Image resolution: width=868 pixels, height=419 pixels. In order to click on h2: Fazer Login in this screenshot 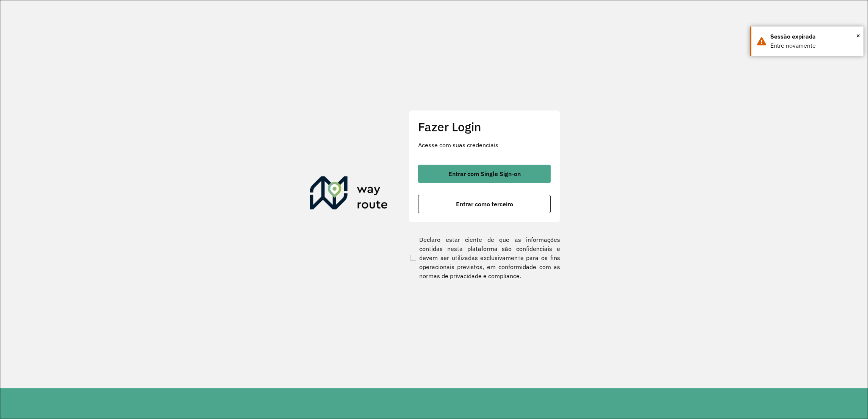, I will do `click(484, 127)`.